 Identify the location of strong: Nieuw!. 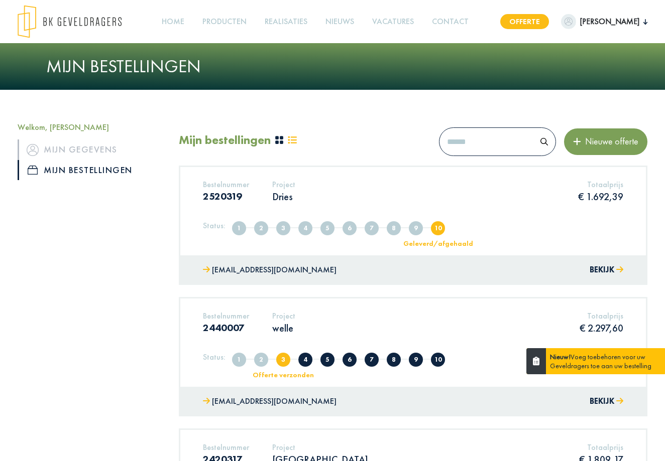
(560, 357).